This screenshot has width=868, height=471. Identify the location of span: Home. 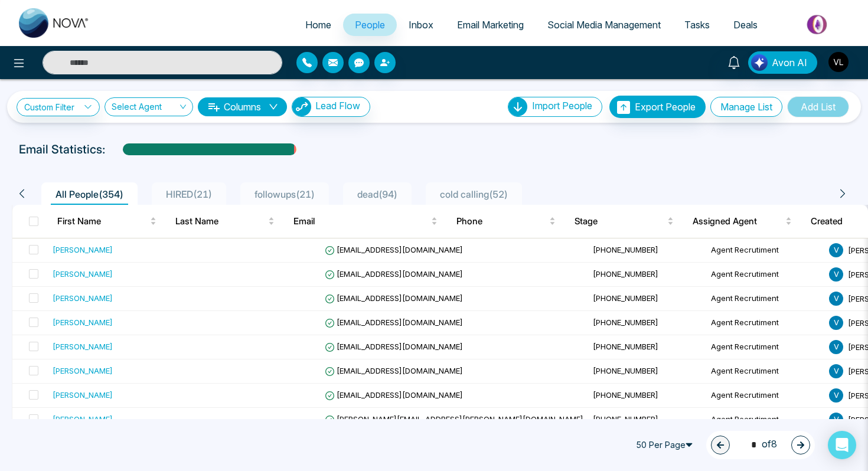
(318, 25).